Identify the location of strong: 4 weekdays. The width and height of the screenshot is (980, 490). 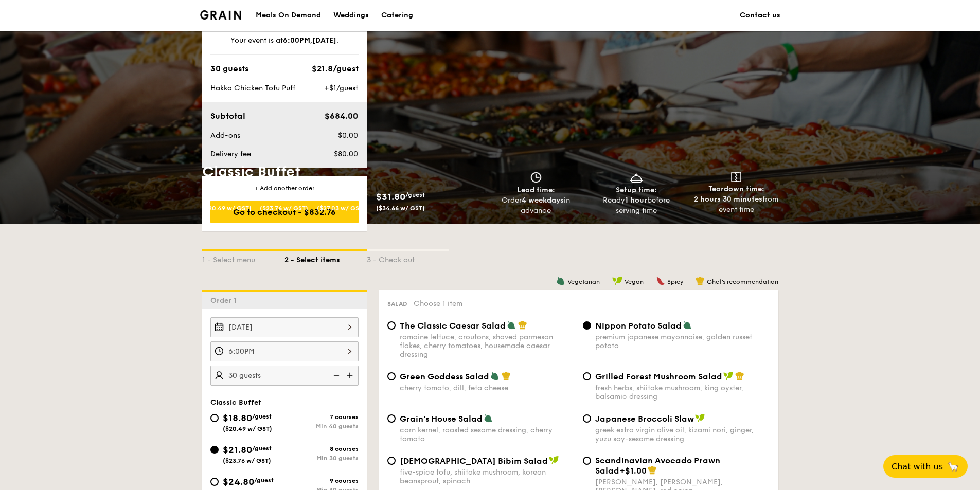
(543, 200).